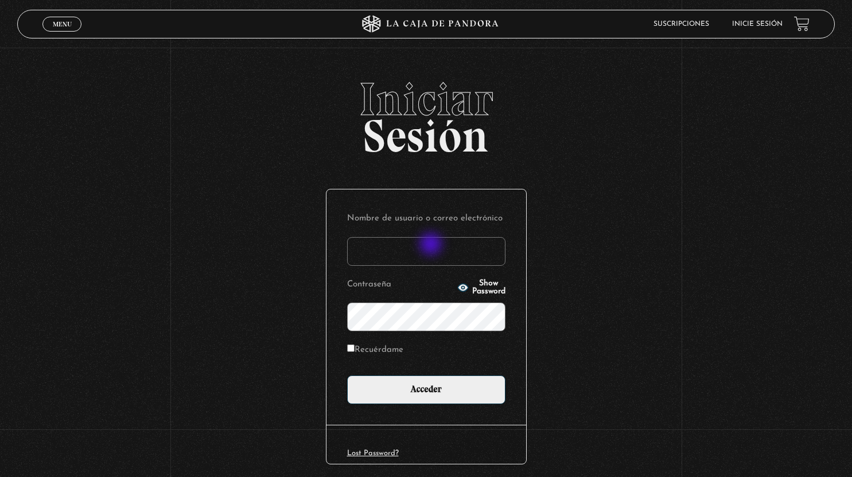  I want to click on button: Show Password, so click(481, 287).